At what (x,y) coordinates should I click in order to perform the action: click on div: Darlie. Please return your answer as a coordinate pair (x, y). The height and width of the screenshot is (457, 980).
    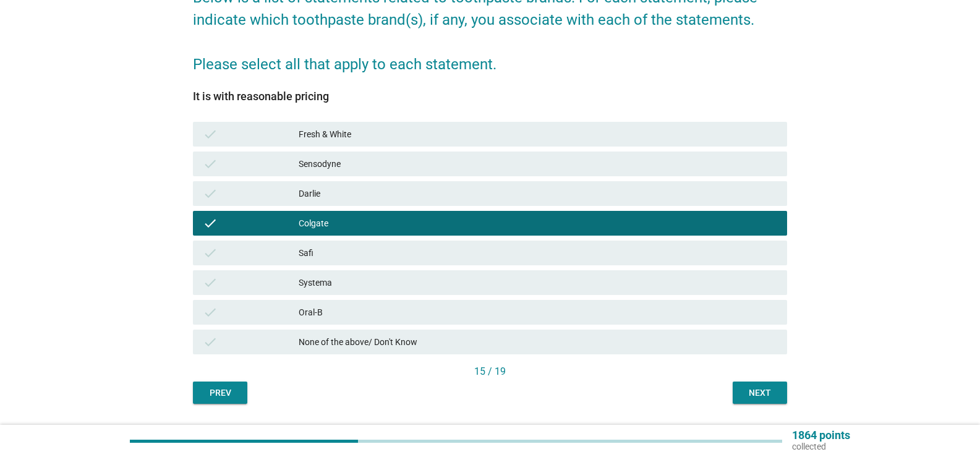
    Looking at the image, I should click on (538, 193).